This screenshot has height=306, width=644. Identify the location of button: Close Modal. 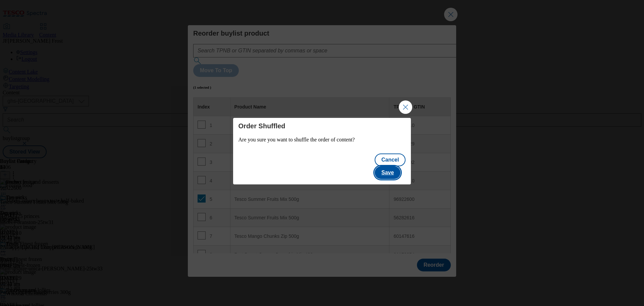
(405, 107).